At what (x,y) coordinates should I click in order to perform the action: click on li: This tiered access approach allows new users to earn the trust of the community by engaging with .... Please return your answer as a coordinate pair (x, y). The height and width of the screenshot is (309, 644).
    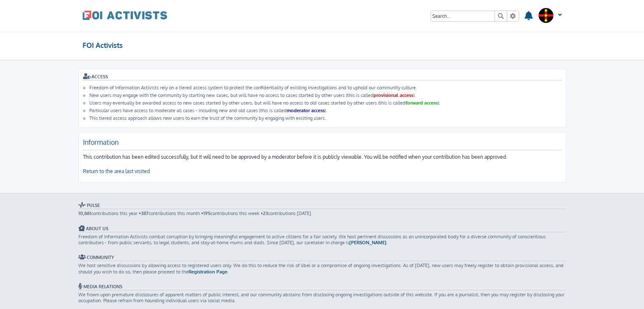
    Looking at the image, I should click on (325, 118).